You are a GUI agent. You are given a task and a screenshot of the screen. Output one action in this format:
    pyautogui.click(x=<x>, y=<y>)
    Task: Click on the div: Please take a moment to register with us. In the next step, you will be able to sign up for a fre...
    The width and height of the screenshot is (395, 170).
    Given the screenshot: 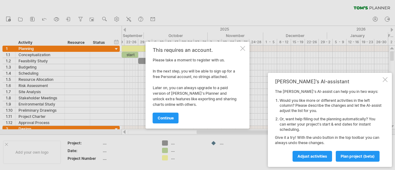 What is the action you would take?
    pyautogui.click(x=196, y=85)
    